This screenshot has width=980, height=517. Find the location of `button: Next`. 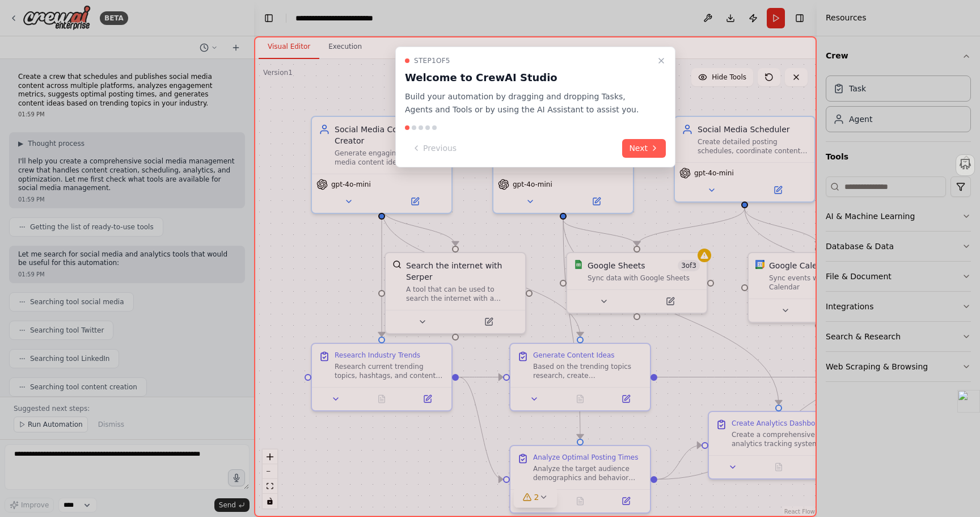

button: Next is located at coordinates (644, 148).